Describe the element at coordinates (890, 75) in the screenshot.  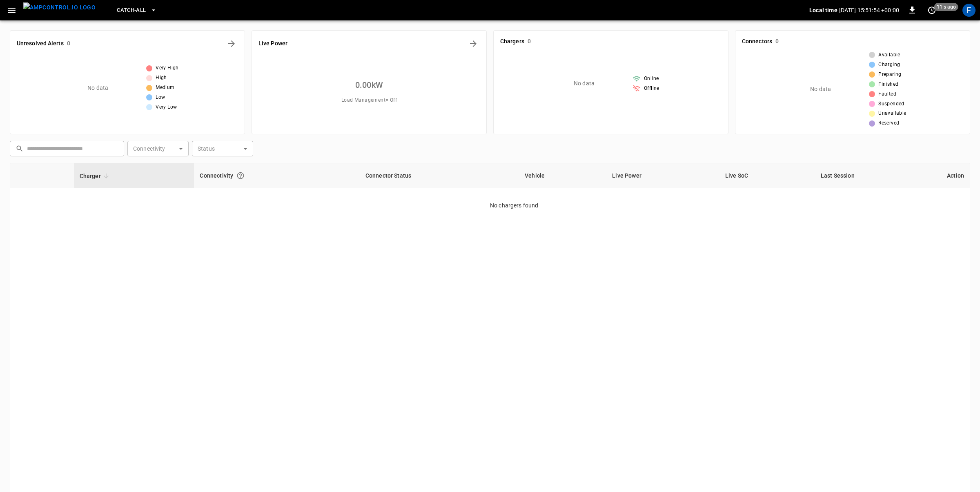
I see `span: Preparing` at that location.